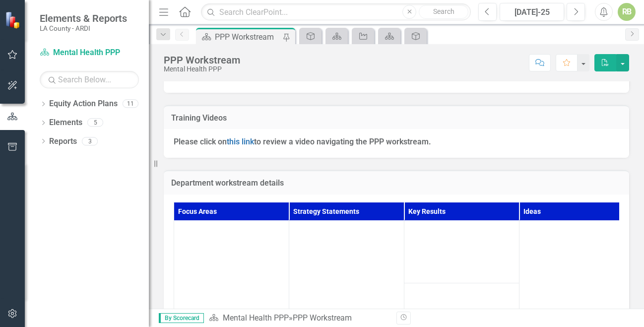  I want to click on span: Elements & Reports, so click(83, 18).